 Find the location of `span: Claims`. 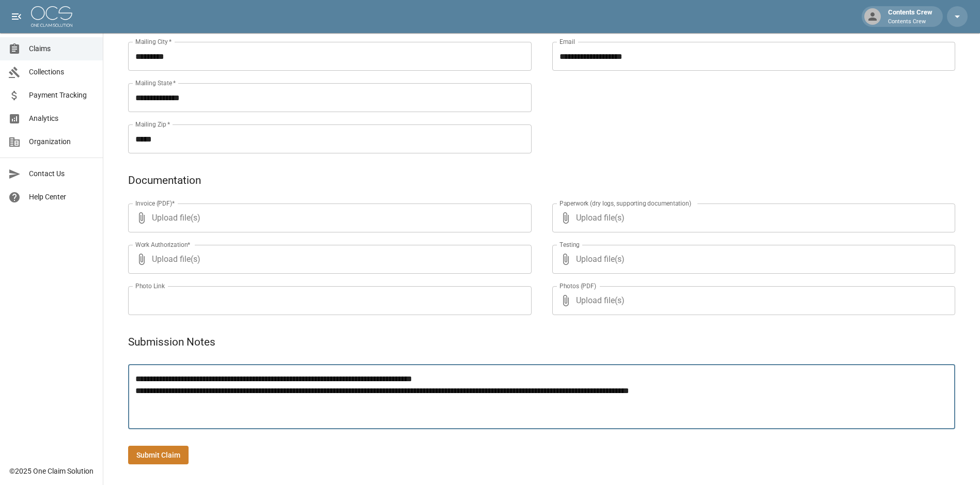

span: Claims is located at coordinates (61, 48).